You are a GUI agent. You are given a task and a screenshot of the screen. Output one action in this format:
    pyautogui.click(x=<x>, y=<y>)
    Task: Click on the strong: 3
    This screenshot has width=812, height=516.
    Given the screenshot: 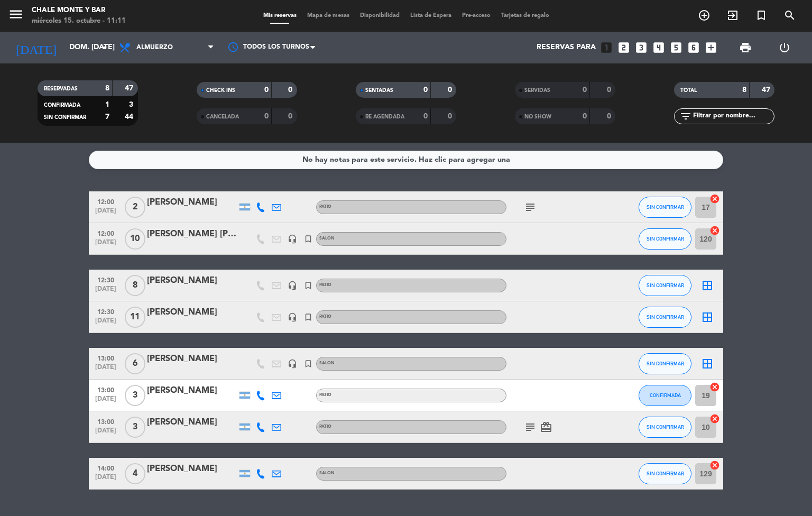 What is the action you would take?
    pyautogui.click(x=132, y=105)
    